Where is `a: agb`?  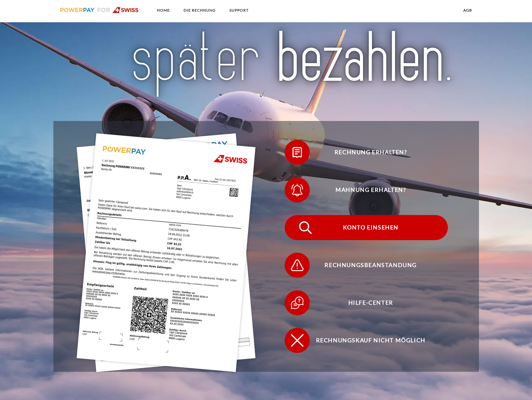
a: agb is located at coordinates (468, 11).